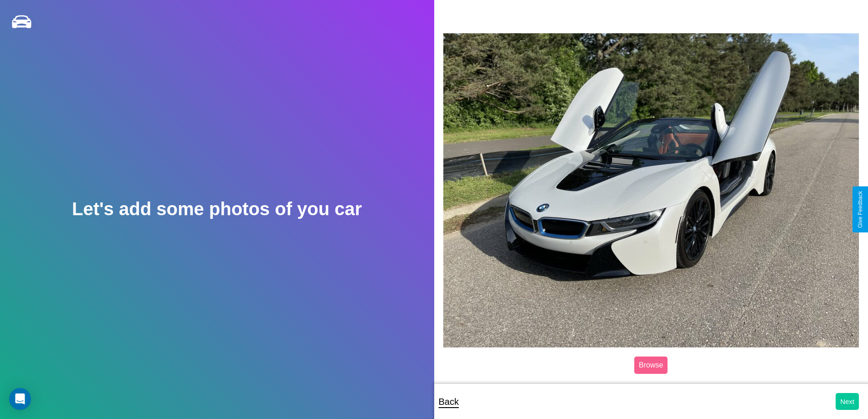 Image resolution: width=868 pixels, height=419 pixels. Describe the element at coordinates (20, 399) in the screenshot. I see `div: Open Intercom Messenger` at that location.